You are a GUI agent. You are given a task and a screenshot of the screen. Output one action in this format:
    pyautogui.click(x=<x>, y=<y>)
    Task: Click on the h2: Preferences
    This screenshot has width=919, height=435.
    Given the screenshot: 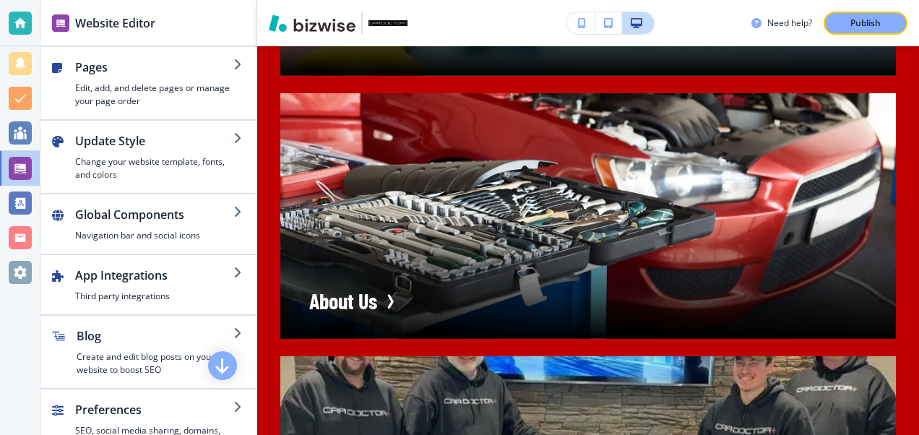 What is the action you would take?
    pyautogui.click(x=154, y=410)
    